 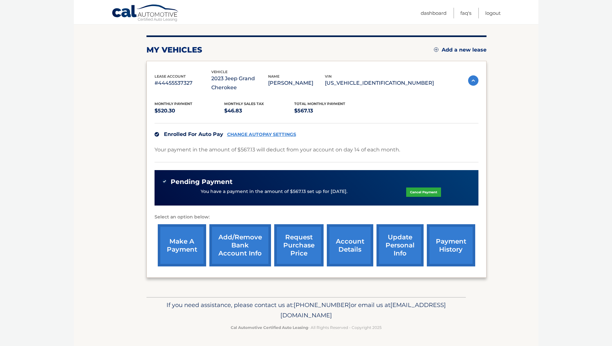 I want to click on a: account details, so click(x=350, y=245).